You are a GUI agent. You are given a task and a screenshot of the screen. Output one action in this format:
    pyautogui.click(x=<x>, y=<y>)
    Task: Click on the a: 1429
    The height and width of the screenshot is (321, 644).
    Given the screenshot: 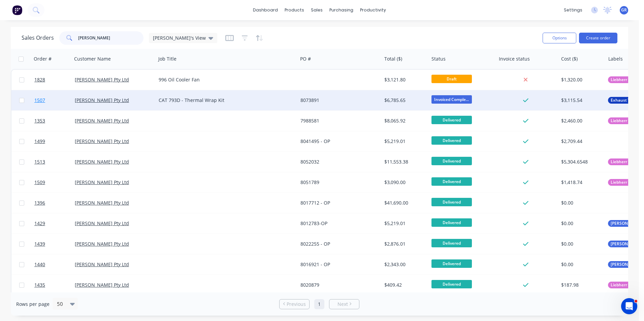 What is the action you would take?
    pyautogui.click(x=55, y=223)
    